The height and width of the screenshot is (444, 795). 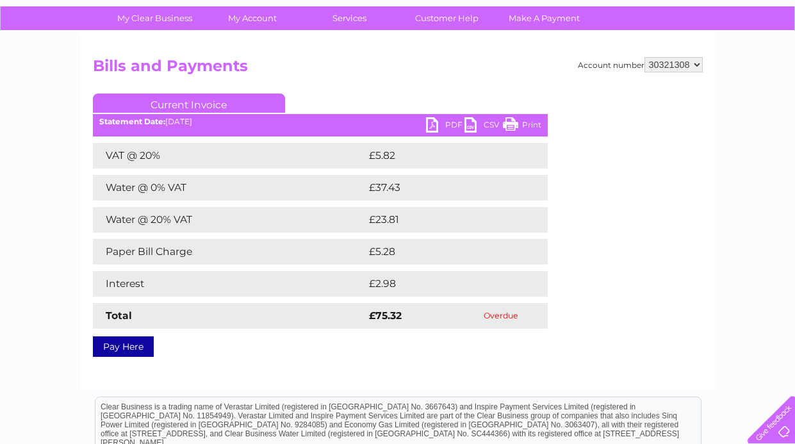 I want to click on a: Make A Payment, so click(x=544, y=18).